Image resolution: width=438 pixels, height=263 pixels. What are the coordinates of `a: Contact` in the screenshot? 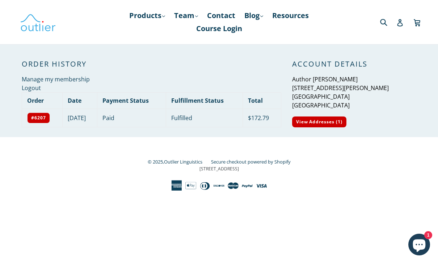 It's located at (221, 16).